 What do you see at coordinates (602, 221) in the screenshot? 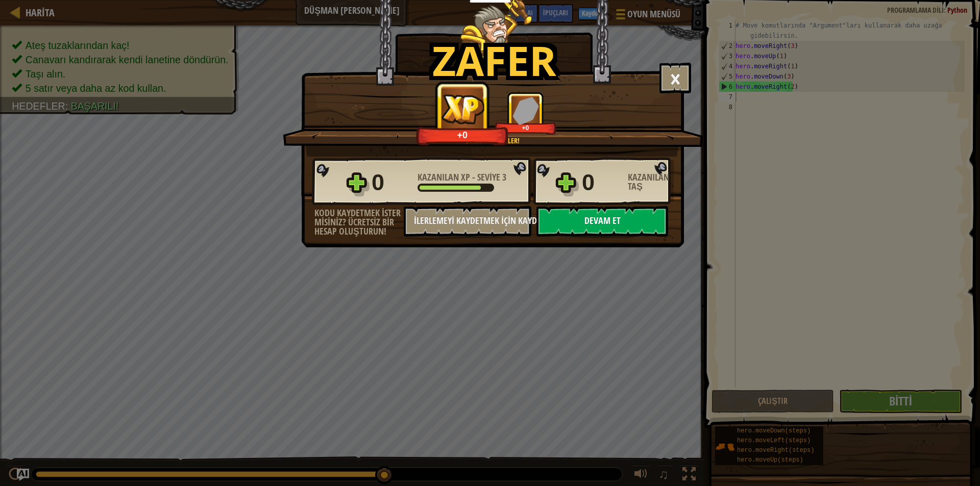
I see `button: Devam et` at bounding box center [602, 221].